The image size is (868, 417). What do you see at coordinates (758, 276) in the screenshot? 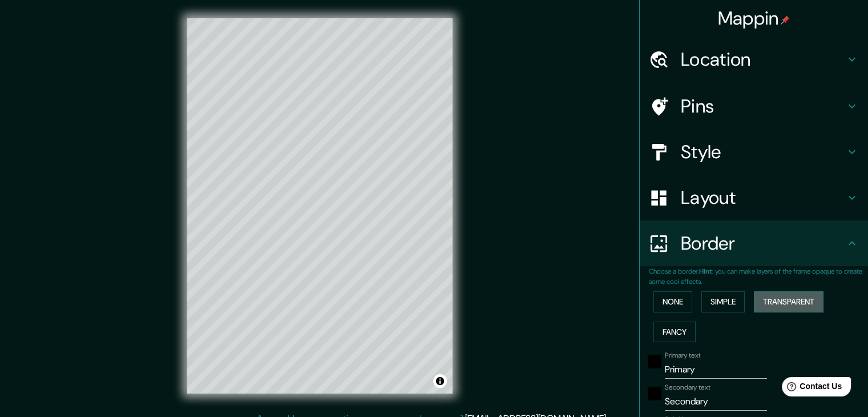
I see `p: Choose a border. : you can make layers of the frame opaque to create some cool effects.` at bounding box center [758, 276].